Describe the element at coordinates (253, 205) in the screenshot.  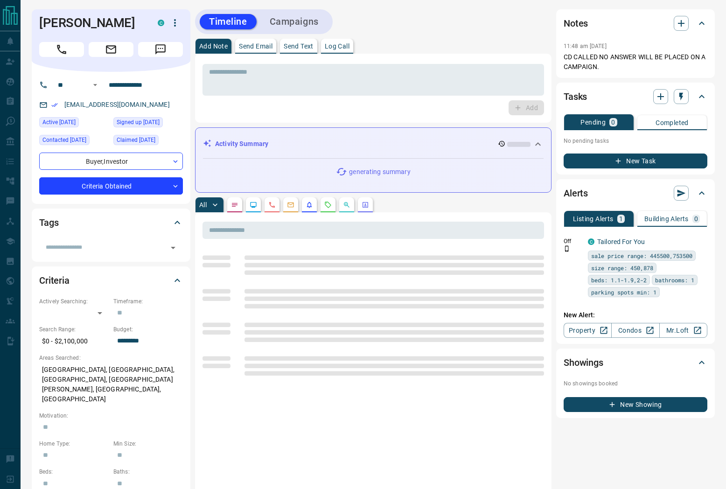
I see `svg: Lead Browsing Activity` at that location.